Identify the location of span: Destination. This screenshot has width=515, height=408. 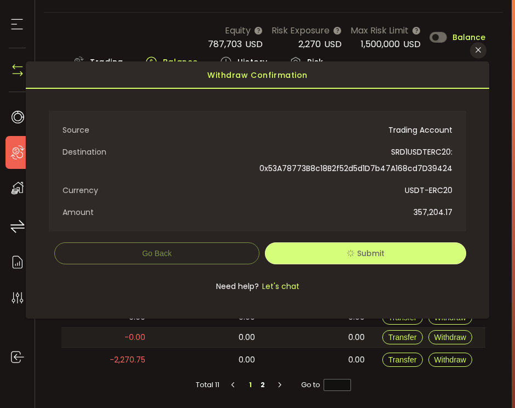
(160, 152).